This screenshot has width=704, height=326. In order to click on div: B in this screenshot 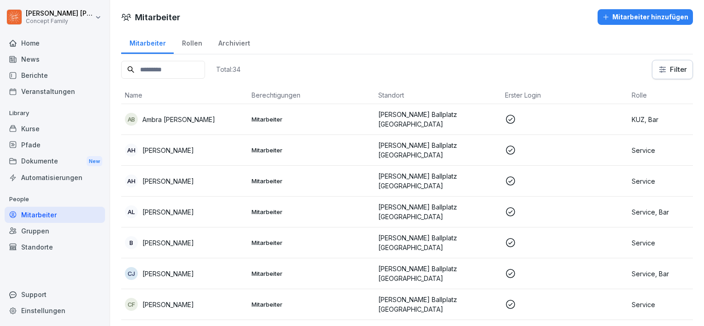, I will do `click(131, 243)`.